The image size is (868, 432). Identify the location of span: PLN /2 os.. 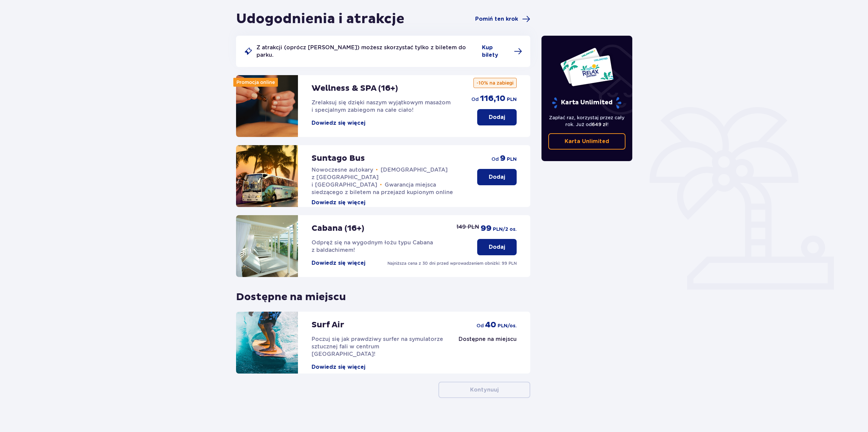
(505, 229).